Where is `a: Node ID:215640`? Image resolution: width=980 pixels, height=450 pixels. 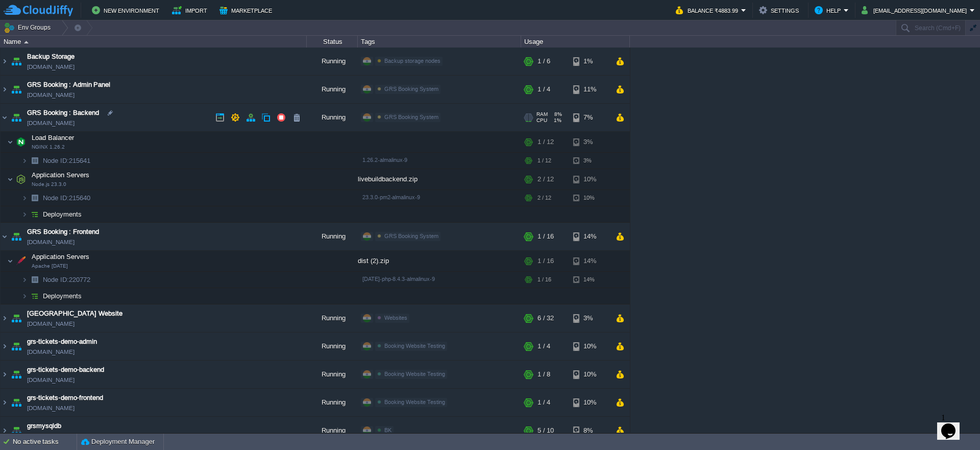 a: Node ID:215640 is located at coordinates (67, 198).